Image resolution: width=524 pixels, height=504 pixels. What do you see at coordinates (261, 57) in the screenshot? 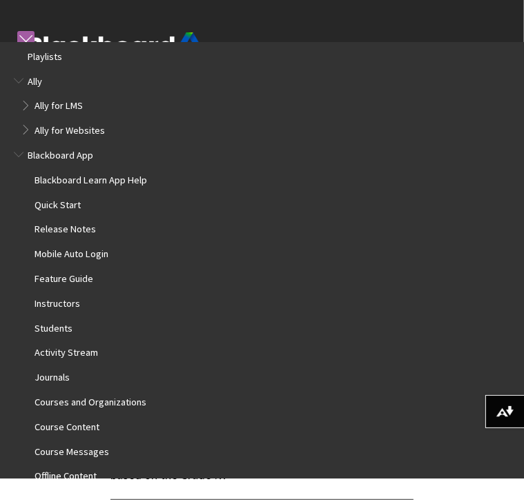
I see `nav: Book outline for Playlists` at bounding box center [261, 57].